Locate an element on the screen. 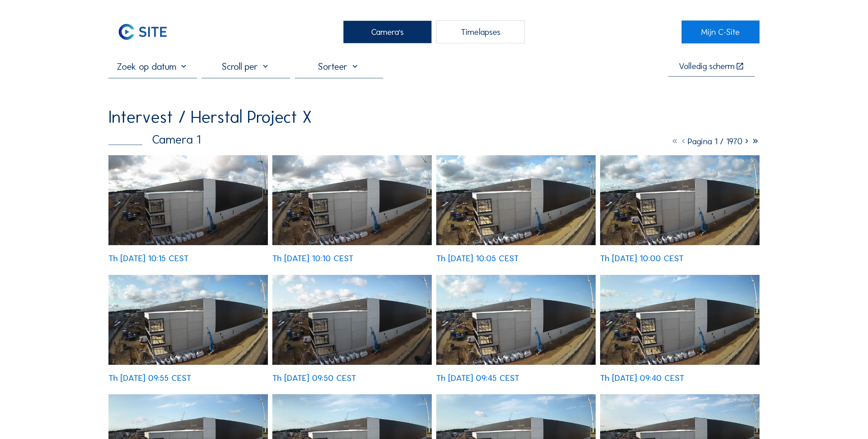 This screenshot has height=439, width=868. img: image_52984724 is located at coordinates (516, 200).